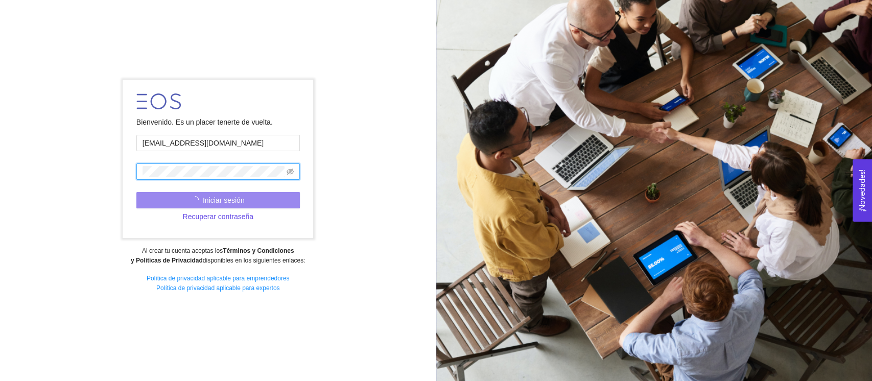 The width and height of the screenshot is (872, 381). Describe the element at coordinates (224, 200) in the screenshot. I see `span: Iniciar sesión` at that location.